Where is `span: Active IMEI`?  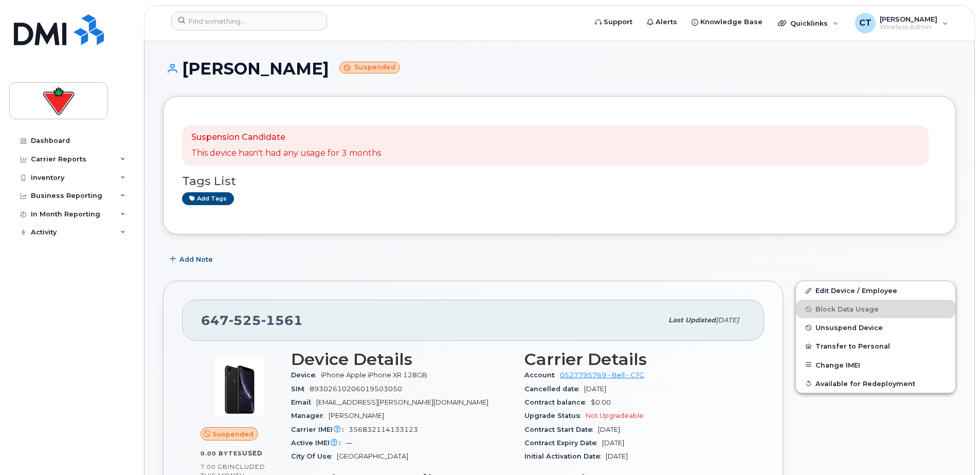 span: Active IMEI is located at coordinates (318, 442).